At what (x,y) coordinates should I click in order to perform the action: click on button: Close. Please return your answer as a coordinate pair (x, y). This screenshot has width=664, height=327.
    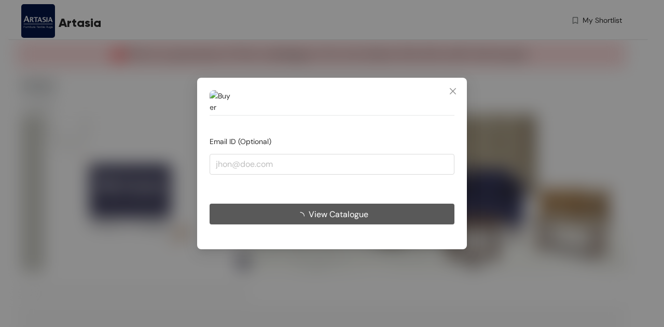
    Looking at the image, I should click on (453, 92).